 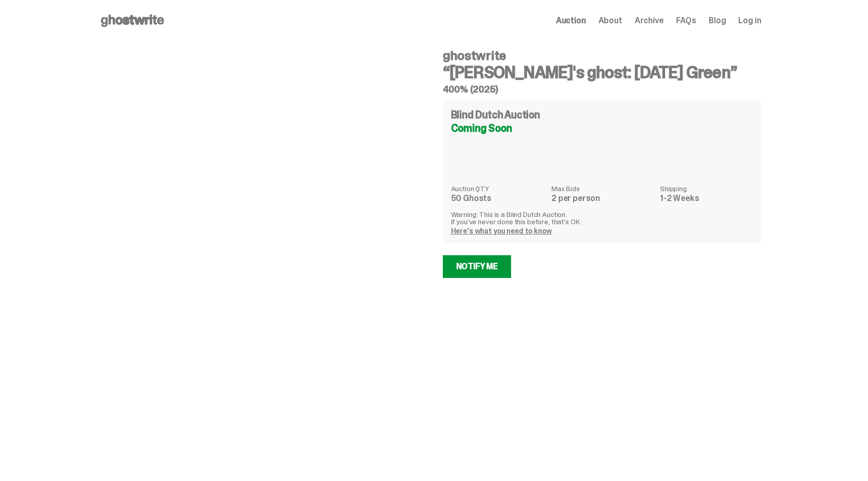 I want to click on a: About, so click(x=610, y=21).